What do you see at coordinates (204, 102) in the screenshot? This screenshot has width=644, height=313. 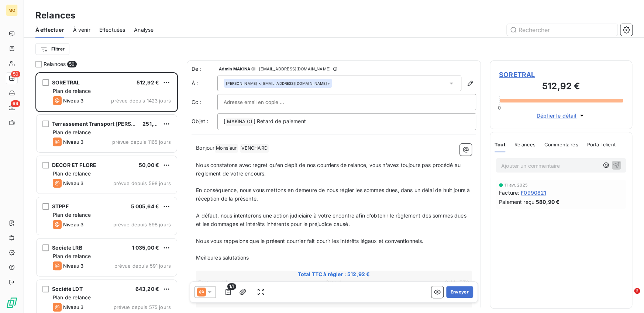 I see `label: Cc :` at bounding box center [204, 102].